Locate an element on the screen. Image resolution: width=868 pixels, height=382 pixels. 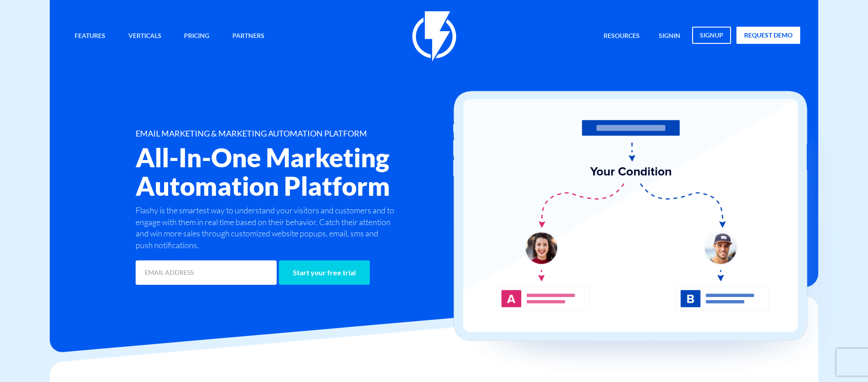
a: signin is located at coordinates (669, 36).